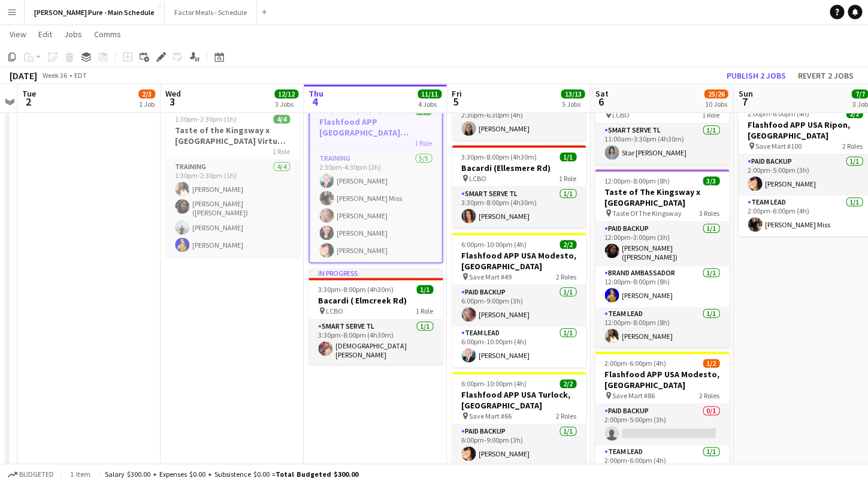  What do you see at coordinates (519, 187) in the screenshot?
I see `div: 3:30pm-8:00pm (4h30m)1/1Bacardi (Ellesmere Rd) LCBO1 RoleSmart Serve TL1/13:30pm-8:00pm (4h30m)[P...` at bounding box center [519, 187].